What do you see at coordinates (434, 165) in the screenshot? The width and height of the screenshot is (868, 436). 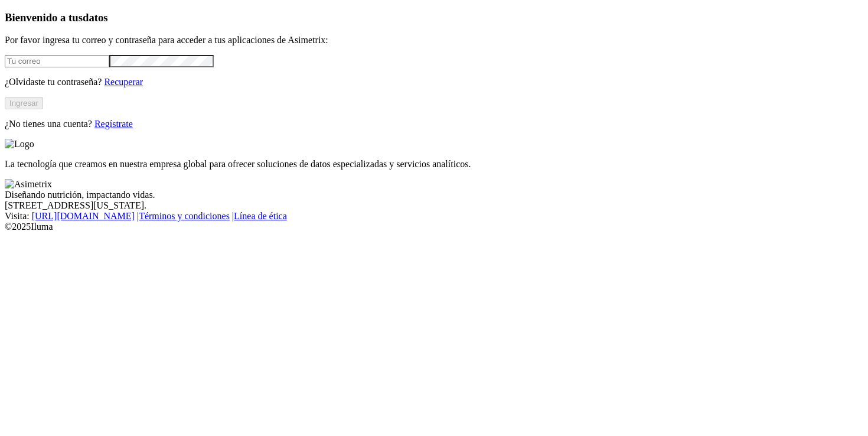 I see `p: La tecnología que creamos en nuestra empresa global para ofrecer soluciones de datos especializad...` at bounding box center [434, 165].